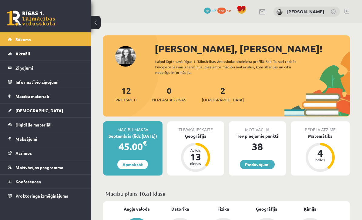 This screenshot has height=220, width=362. I want to click on a: Sākums, so click(45, 39).